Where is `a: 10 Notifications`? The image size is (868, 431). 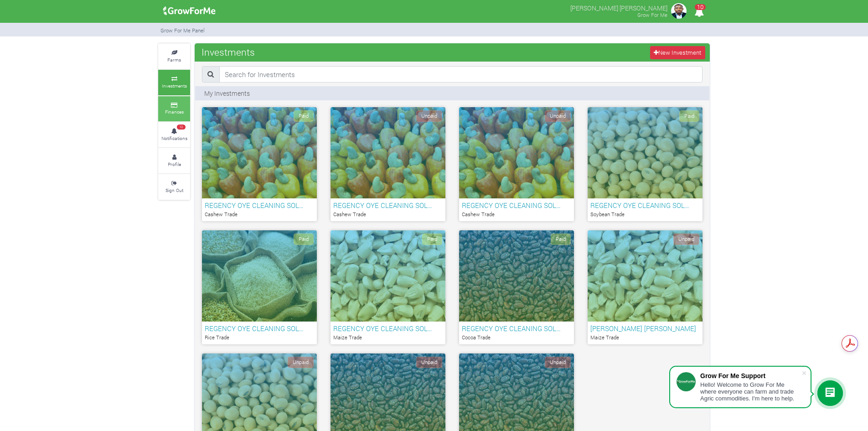
a: 10 Notifications is located at coordinates (174, 135).